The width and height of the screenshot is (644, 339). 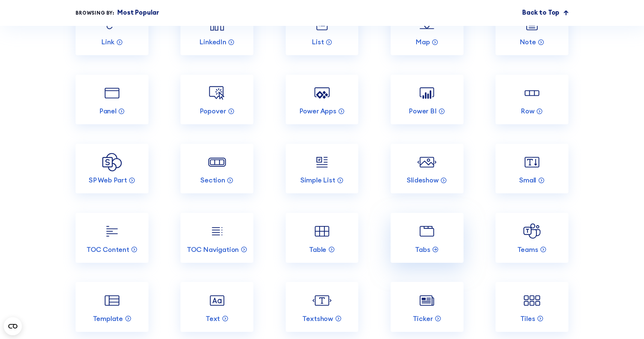 What do you see at coordinates (217, 169) in the screenshot?
I see `a: Section` at bounding box center [217, 169].